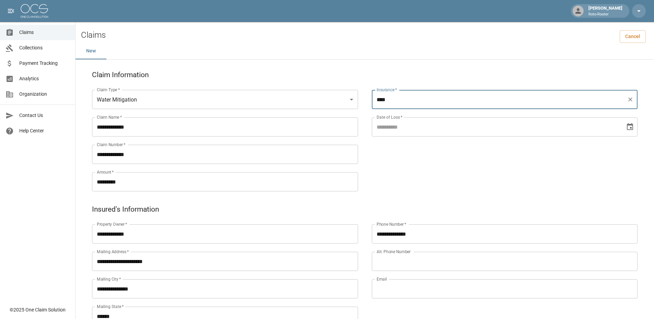 The height and width of the screenshot is (319, 654). What do you see at coordinates (391, 224) in the screenshot?
I see `label: Phone Number` at bounding box center [391, 224].